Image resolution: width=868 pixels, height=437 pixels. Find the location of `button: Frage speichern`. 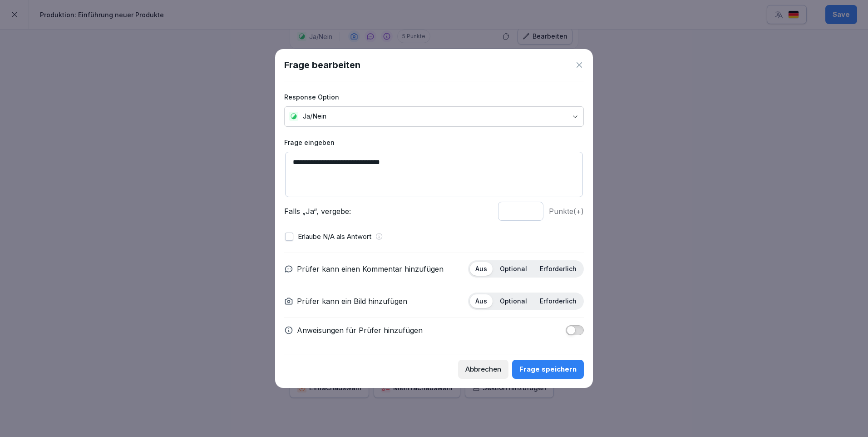

button: Frage speichern is located at coordinates (548, 370).